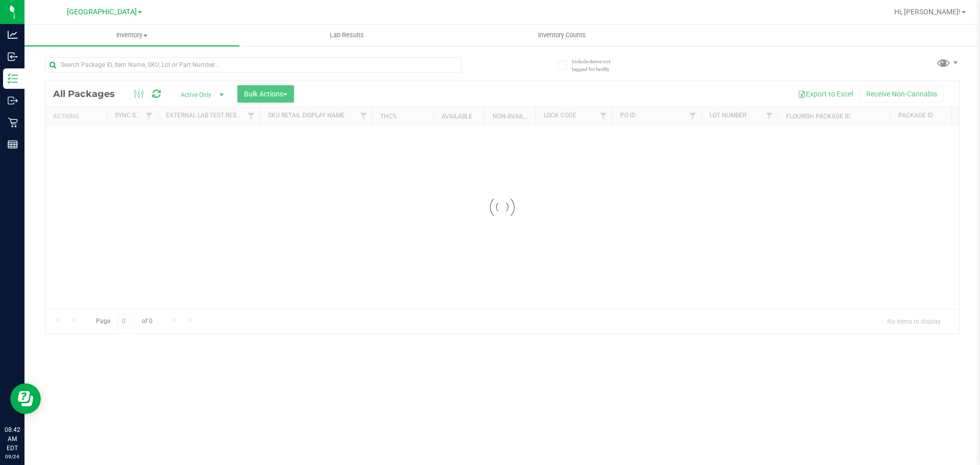  What do you see at coordinates (132, 35) in the screenshot?
I see `span: Inventory` at bounding box center [132, 35].